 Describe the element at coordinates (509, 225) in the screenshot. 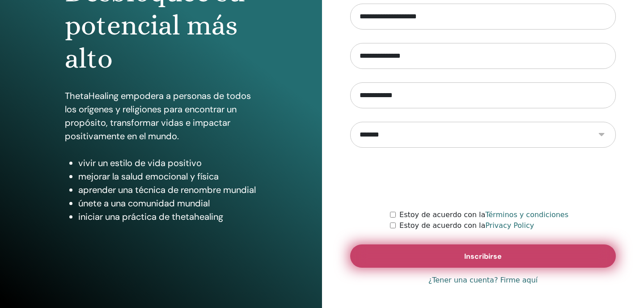

I see `a: Privacy Policy` at that location.